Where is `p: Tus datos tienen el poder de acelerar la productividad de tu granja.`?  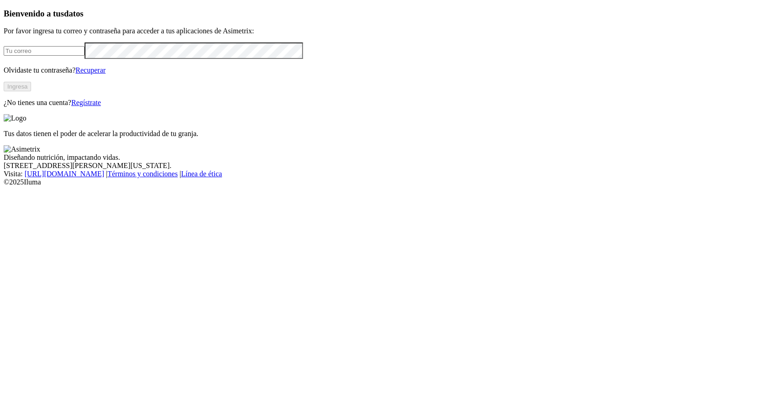 p: Tus datos tienen el poder de acelerar la productividad de tu granja. is located at coordinates (390, 134).